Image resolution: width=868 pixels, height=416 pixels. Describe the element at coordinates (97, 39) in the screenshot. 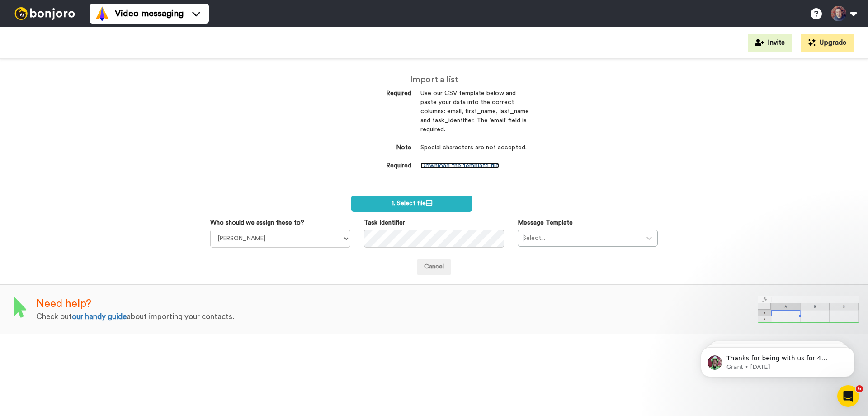

I see `p: Message from Grant, sent 27w ago` at that location.